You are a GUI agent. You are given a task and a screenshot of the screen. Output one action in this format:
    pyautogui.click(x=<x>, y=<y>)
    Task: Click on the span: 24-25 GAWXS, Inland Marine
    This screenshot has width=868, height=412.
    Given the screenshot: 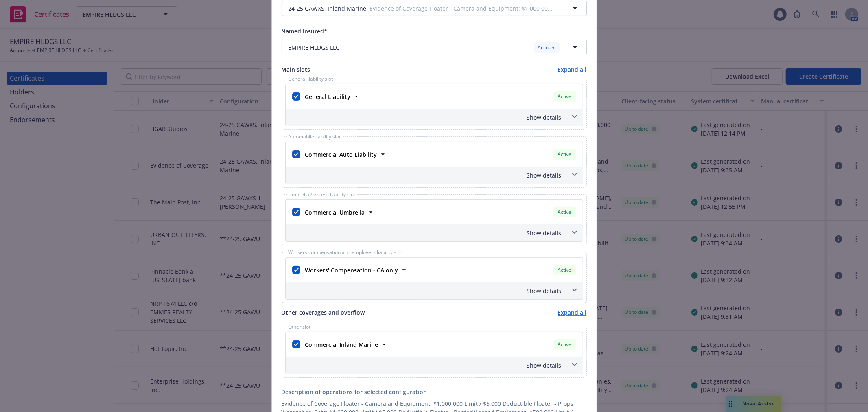 What is the action you would take?
    pyautogui.click(x=328, y=8)
    